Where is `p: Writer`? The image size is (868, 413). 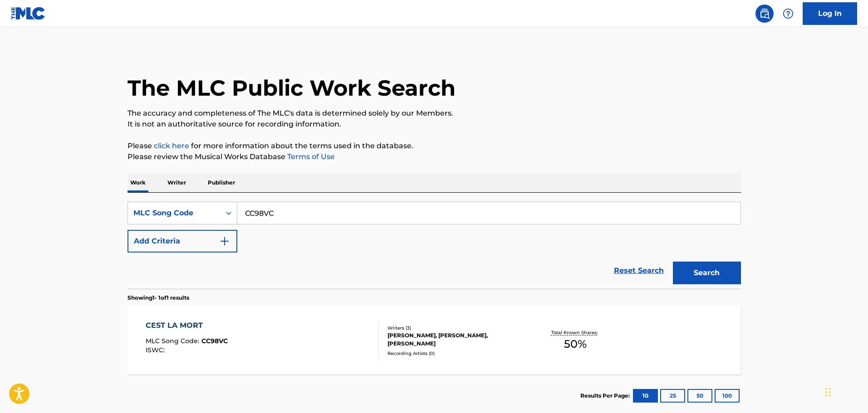
p: Writer is located at coordinates (177, 183).